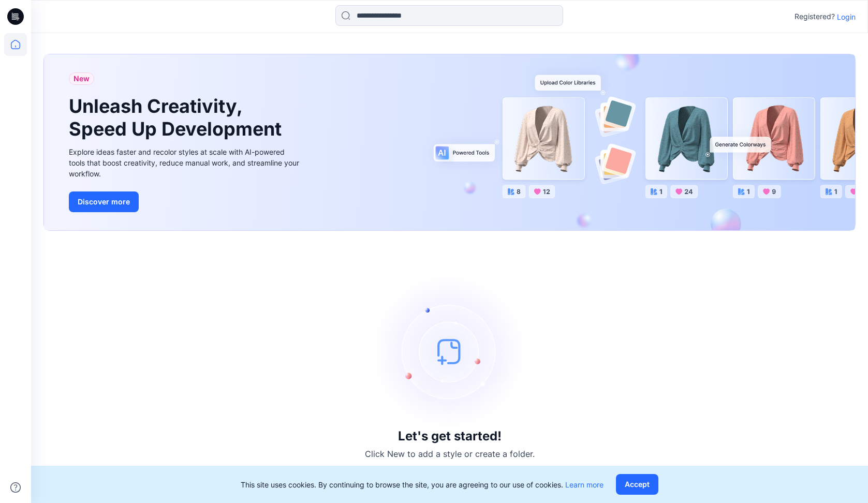 This screenshot has width=868, height=503. What do you see at coordinates (103, 202) in the screenshot?
I see `button: Discover more` at bounding box center [103, 202].